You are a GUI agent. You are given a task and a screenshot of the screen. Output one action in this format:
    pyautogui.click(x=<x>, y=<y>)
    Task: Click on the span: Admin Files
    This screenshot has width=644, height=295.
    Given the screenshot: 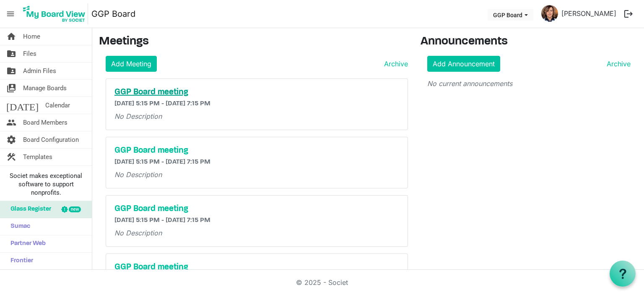 What is the action you would take?
    pyautogui.click(x=40, y=71)
    